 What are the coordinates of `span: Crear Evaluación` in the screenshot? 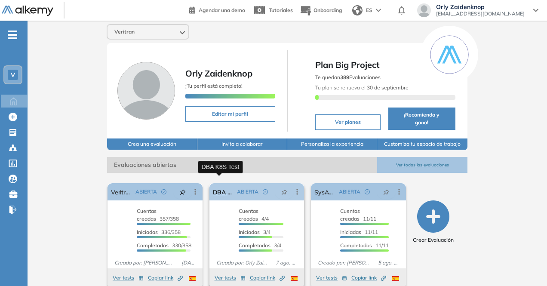 It's located at (433, 240).